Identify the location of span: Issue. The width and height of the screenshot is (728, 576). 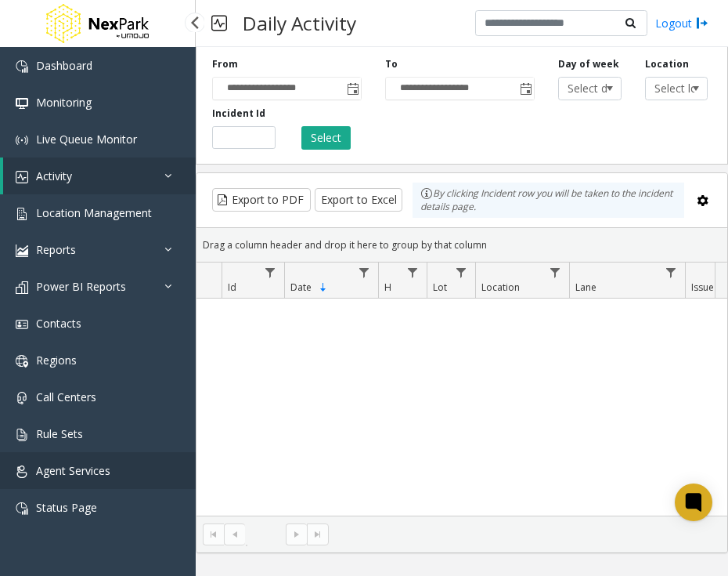
(702, 287).